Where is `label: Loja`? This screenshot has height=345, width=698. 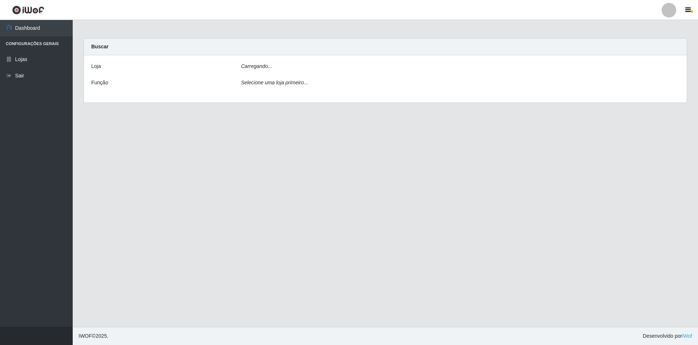
label: Loja is located at coordinates (96, 66).